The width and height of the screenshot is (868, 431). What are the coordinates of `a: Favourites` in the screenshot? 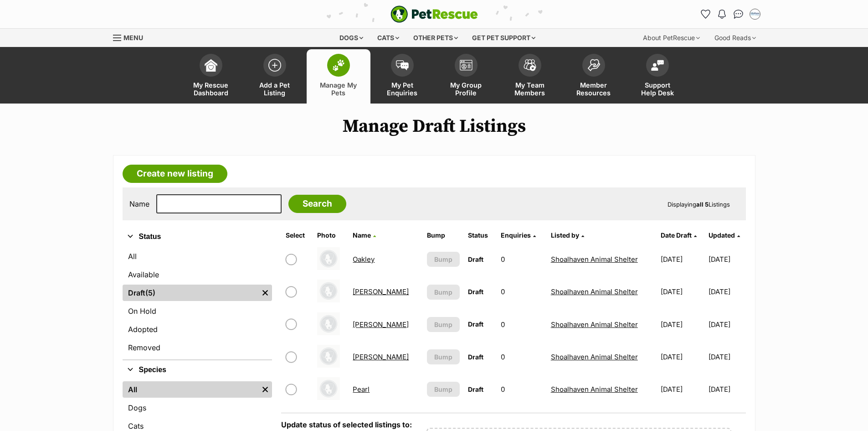 It's located at (705, 14).